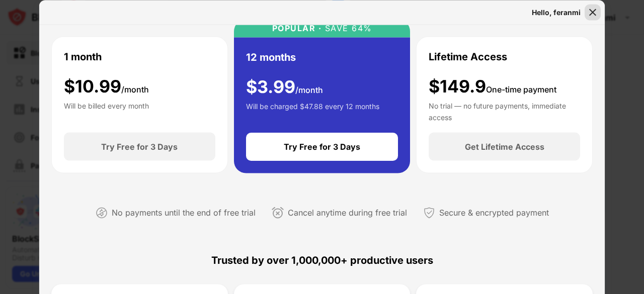  What do you see at coordinates (347, 213) in the screenshot?
I see `div: Cancel anytime during free trial` at bounding box center [347, 213].